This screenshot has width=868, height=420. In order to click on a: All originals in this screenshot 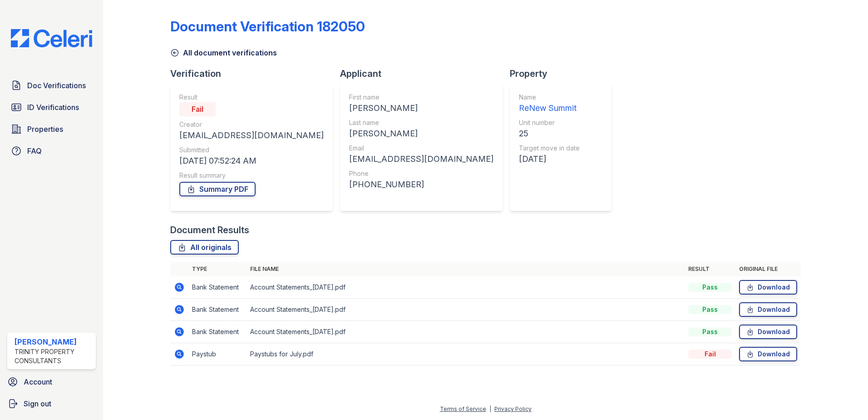, I will do `click(204, 247)`.